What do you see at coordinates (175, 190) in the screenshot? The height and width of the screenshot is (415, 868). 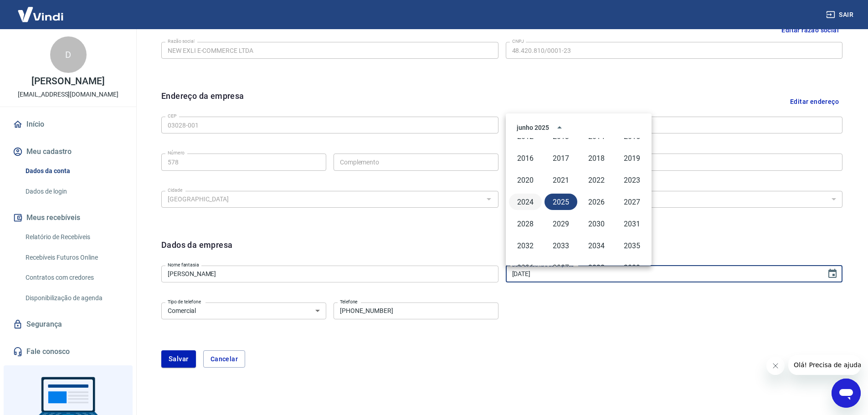 I see `label: Cidade` at bounding box center [175, 190].